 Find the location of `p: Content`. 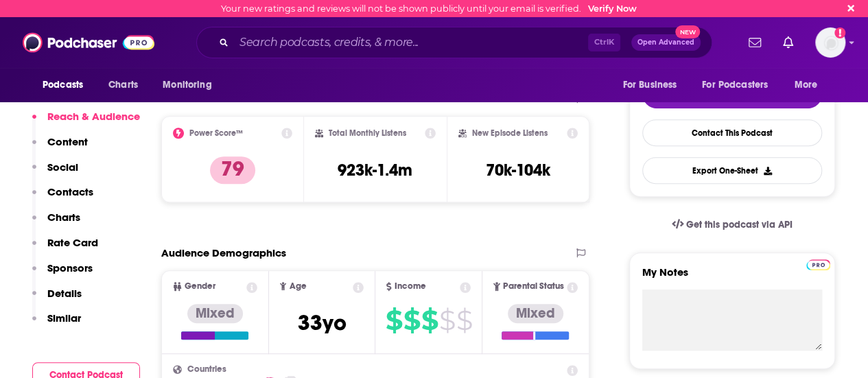

p: Content is located at coordinates (67, 142).